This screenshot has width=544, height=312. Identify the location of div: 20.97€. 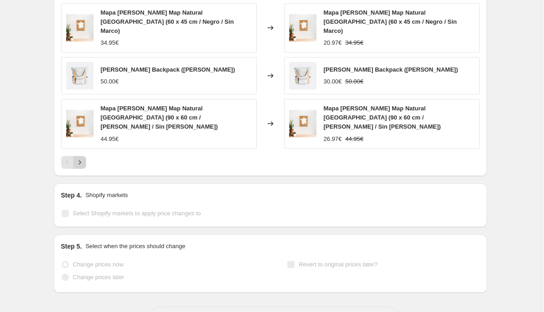
(333, 43).